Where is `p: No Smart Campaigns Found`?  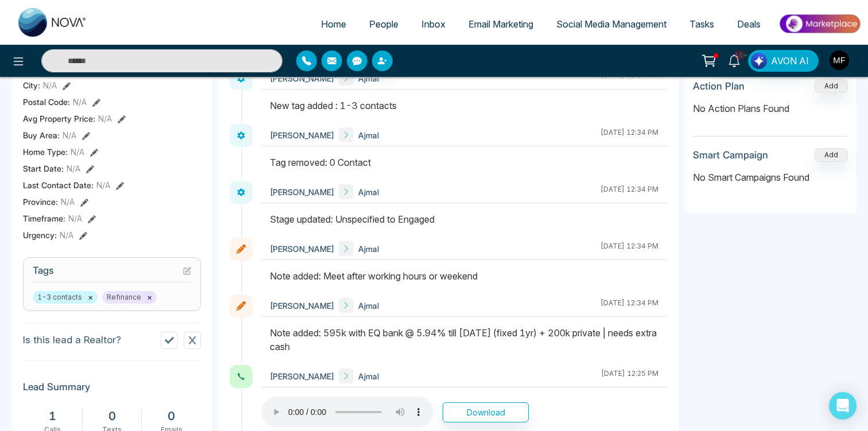
p: No Smart Campaigns Found is located at coordinates (771, 178).